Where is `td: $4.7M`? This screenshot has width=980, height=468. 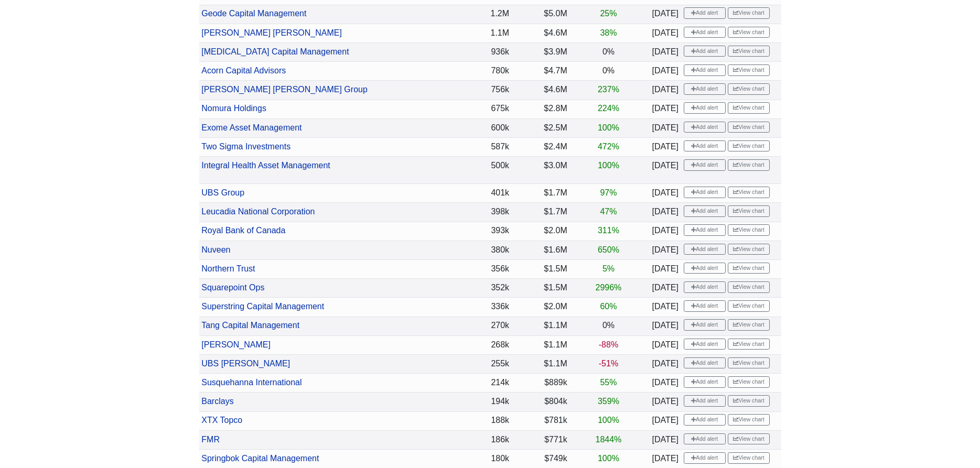
td: $4.7M is located at coordinates (541, 71).